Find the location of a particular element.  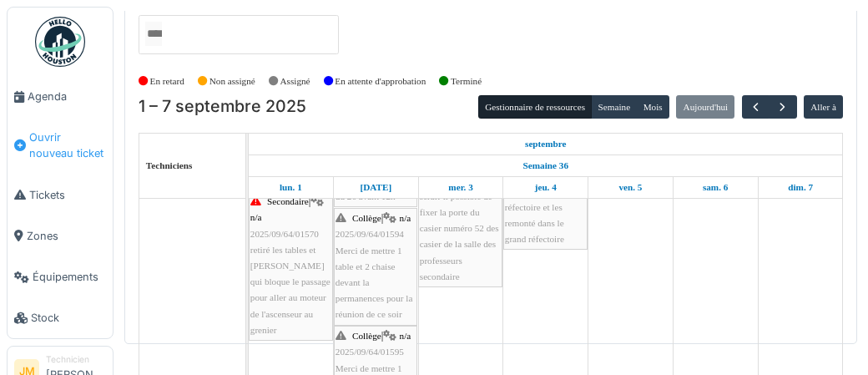

div: Technicien is located at coordinates (76, 358).